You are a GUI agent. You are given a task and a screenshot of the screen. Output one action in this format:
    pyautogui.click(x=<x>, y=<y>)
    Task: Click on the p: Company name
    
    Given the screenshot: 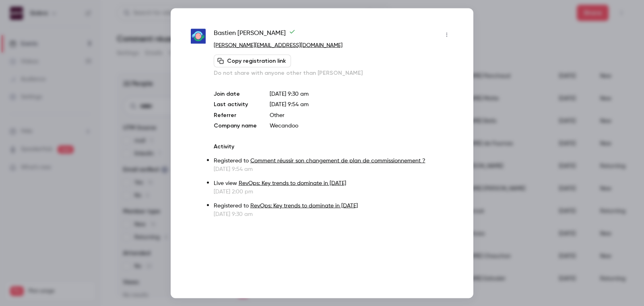 What is the action you would take?
    pyautogui.click(x=235, y=125)
    